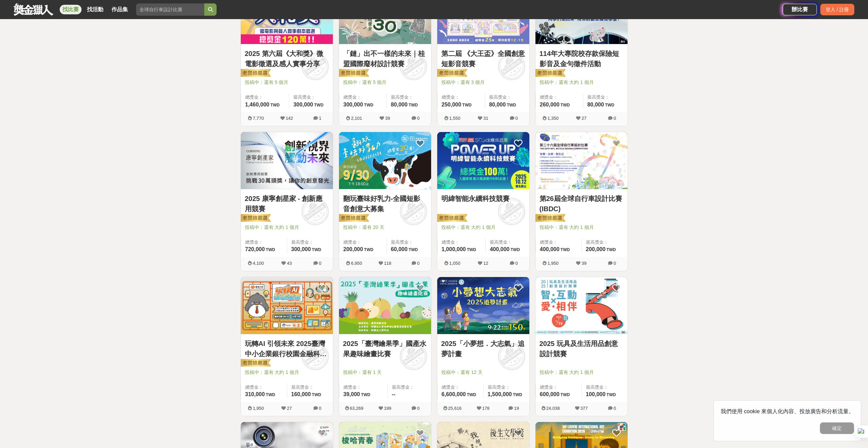  I want to click on span: 投稿中：還有 1 天, so click(385, 373).